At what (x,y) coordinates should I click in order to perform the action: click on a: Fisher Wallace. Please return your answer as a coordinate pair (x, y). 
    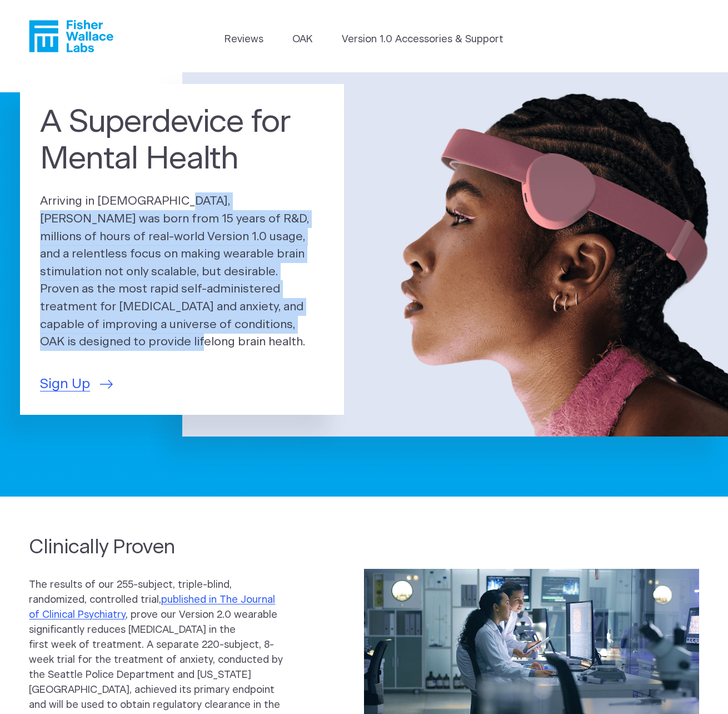
    Looking at the image, I should click on (71, 36).